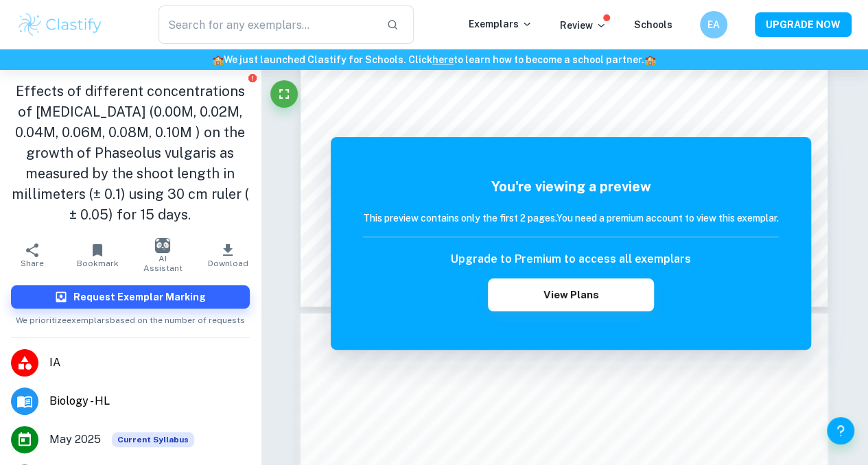 This screenshot has height=465, width=868. Describe the element at coordinates (130, 297) in the screenshot. I see `button: Request Exemplar Marking` at that location.